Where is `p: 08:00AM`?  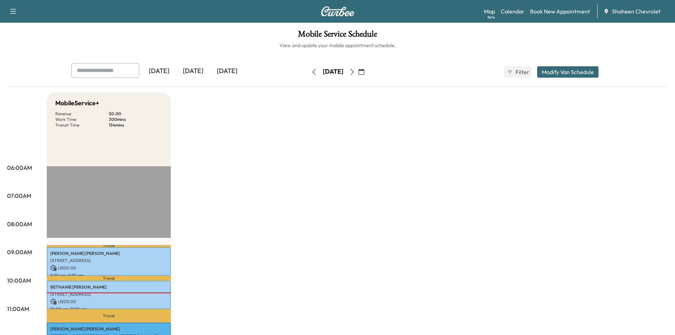
p: 08:00AM is located at coordinates (19, 224).